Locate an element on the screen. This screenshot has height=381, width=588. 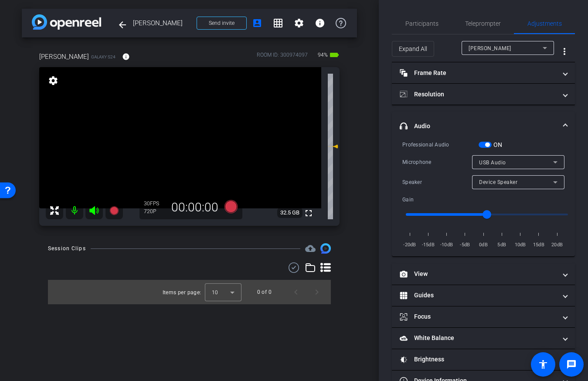
span: 0dB is located at coordinates (483, 245).